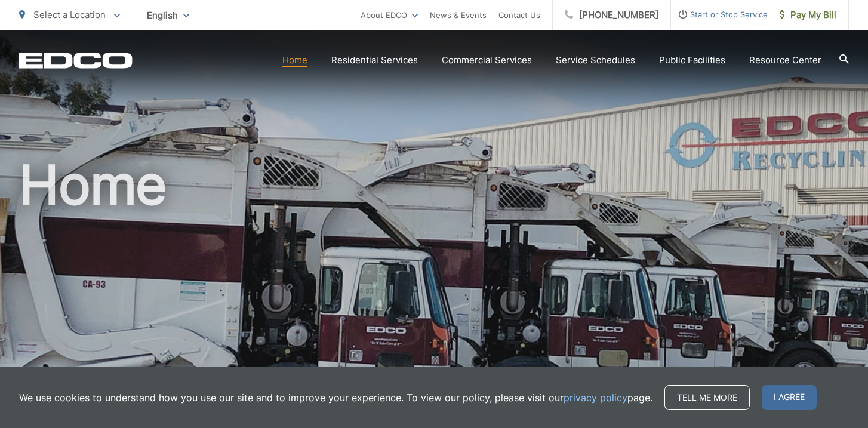 This screenshot has height=428, width=868. Describe the element at coordinates (706, 397) in the screenshot. I see `a: Tell me more` at that location.